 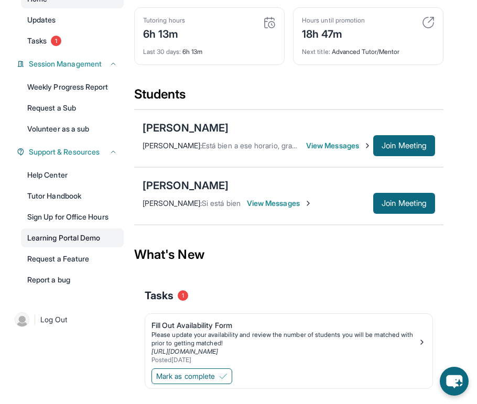 I want to click on div: Tutoring hours, so click(x=164, y=20).